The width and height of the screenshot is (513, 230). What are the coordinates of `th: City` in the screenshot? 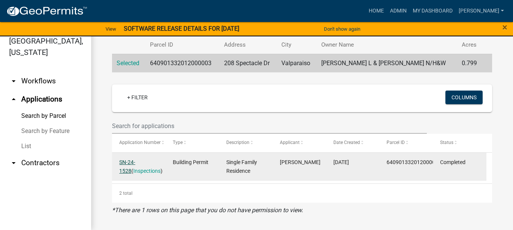 It's located at (297, 45).